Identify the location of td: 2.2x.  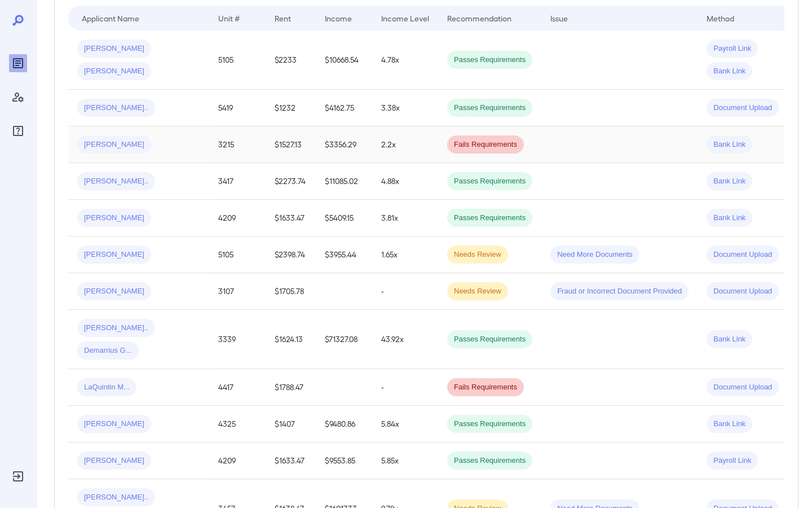
(405, 144).